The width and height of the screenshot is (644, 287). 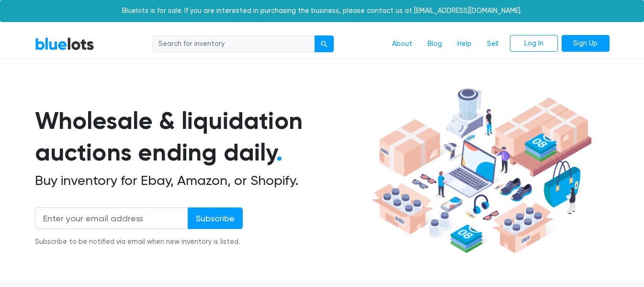 What do you see at coordinates (493, 44) in the screenshot?
I see `a: Sell` at bounding box center [493, 44].